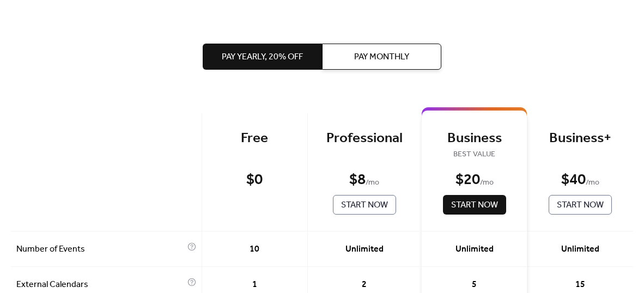 The image size is (644, 293). What do you see at coordinates (581, 285) in the screenshot?
I see `span: 15` at bounding box center [581, 285].